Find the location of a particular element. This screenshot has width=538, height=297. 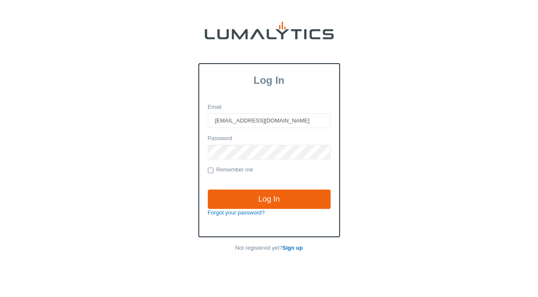

label: Email is located at coordinates (215, 107).